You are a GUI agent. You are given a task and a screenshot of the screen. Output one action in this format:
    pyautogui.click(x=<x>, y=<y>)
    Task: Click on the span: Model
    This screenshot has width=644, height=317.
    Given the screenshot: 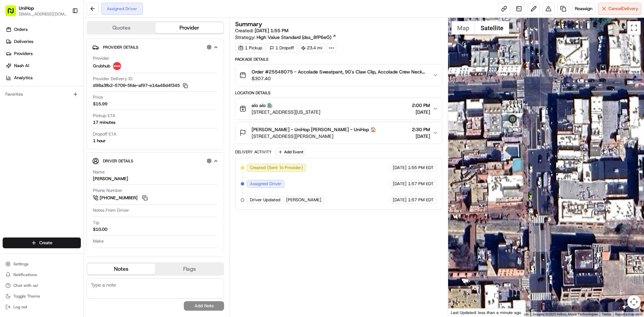 What is the action you would take?
    pyautogui.click(x=99, y=254)
    